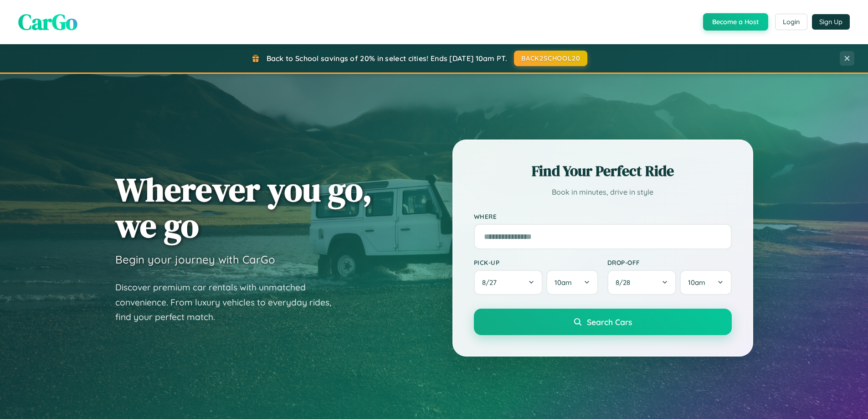 Image resolution: width=868 pixels, height=419 pixels. I want to click on h2: Find Your Perfect Ride, so click(603, 171).